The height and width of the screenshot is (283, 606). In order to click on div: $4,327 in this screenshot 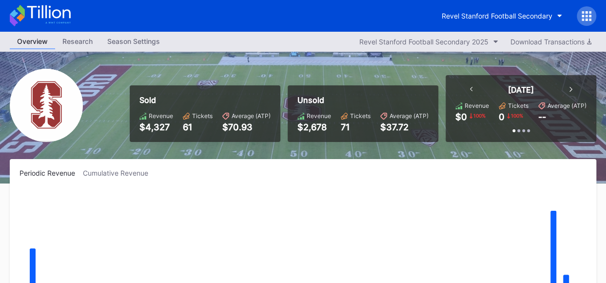, I will do `click(156, 127)`.